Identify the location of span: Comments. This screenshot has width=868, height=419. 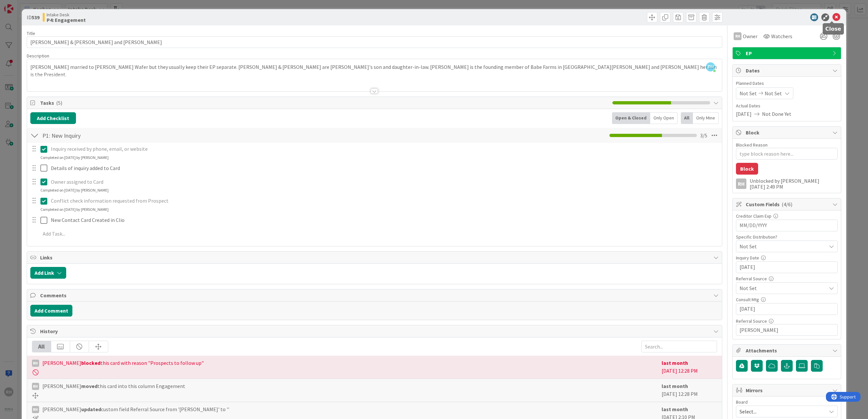
(375, 295).